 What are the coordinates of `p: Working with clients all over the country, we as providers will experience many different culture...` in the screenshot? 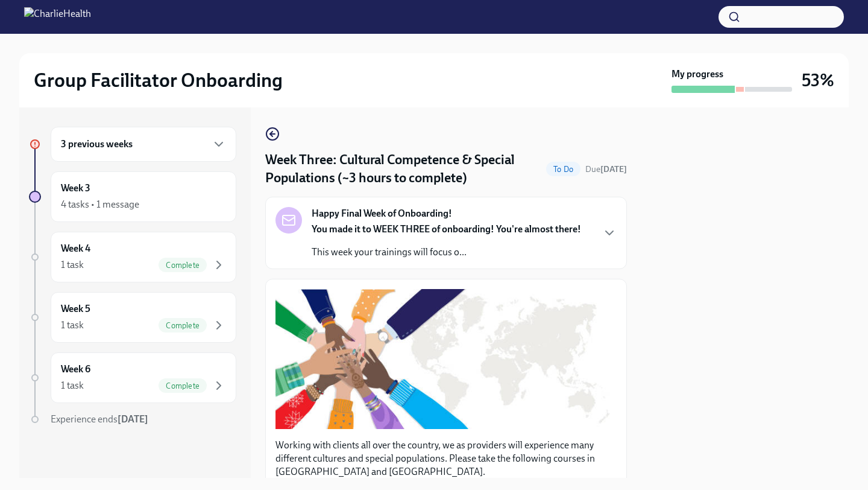 It's located at (446, 458).